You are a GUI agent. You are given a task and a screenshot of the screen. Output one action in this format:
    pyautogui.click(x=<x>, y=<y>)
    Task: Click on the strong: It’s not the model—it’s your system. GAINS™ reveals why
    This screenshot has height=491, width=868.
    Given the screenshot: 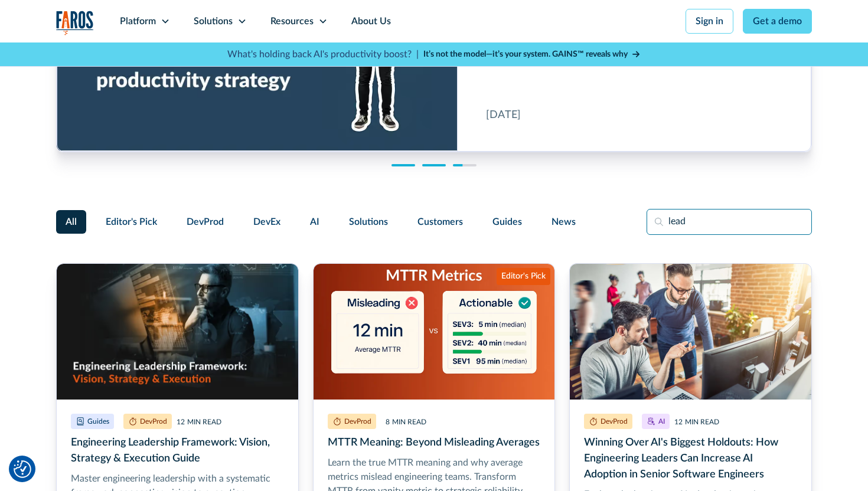 What is the action you would take?
    pyautogui.click(x=526, y=55)
    